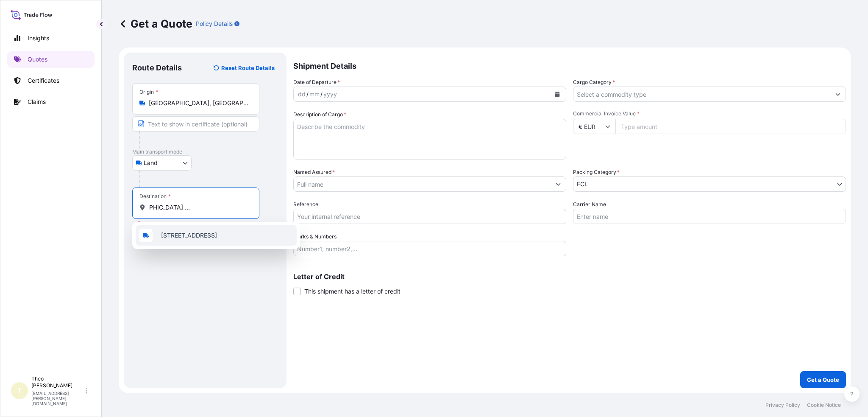  I want to click on p: Certificates, so click(43, 80).